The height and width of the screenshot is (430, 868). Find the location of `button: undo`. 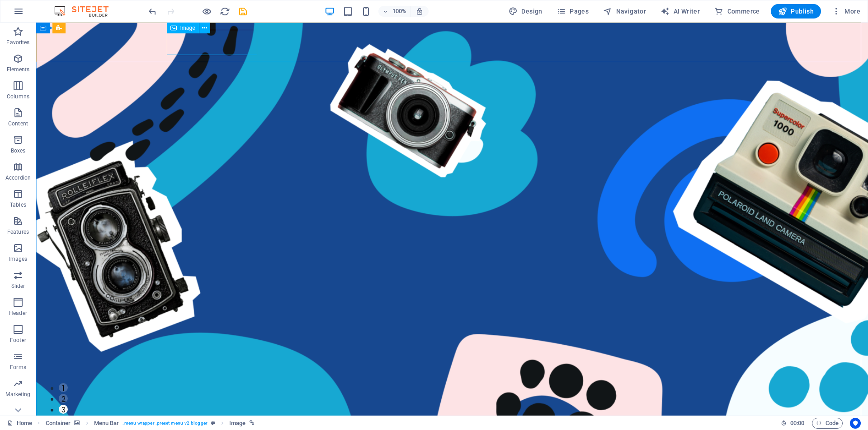

button: undo is located at coordinates (152, 11).